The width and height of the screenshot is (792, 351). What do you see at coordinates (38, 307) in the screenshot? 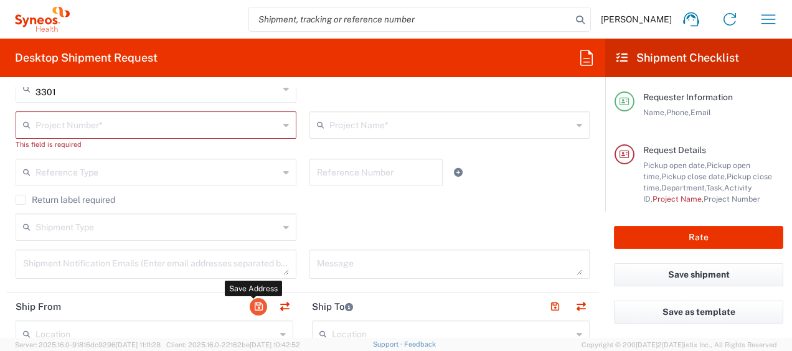
I see `h2: Ship From` at bounding box center [38, 307].